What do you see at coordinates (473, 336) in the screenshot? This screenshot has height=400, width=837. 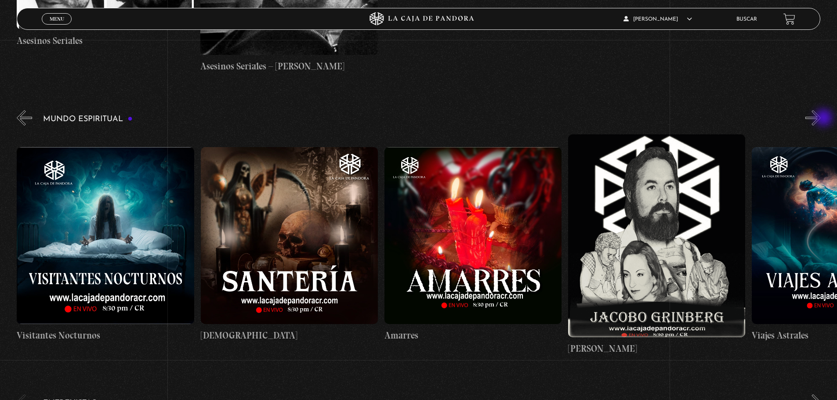 I see `h4: Amarres` at bounding box center [473, 336].